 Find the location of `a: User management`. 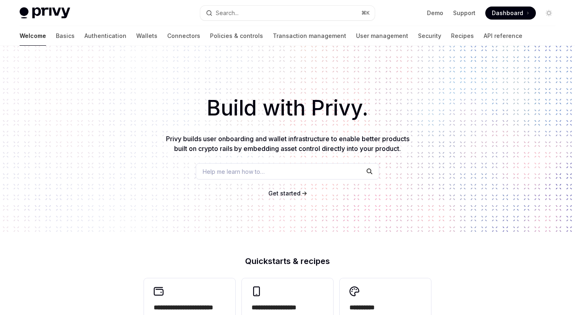

a: User management is located at coordinates (382, 36).